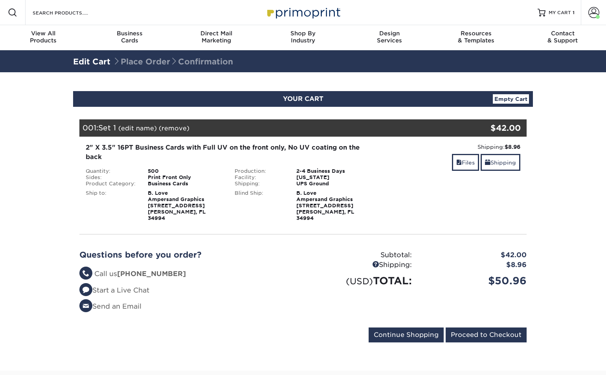  What do you see at coordinates (185, 184) in the screenshot?
I see `div: Business Cards` at bounding box center [185, 184].